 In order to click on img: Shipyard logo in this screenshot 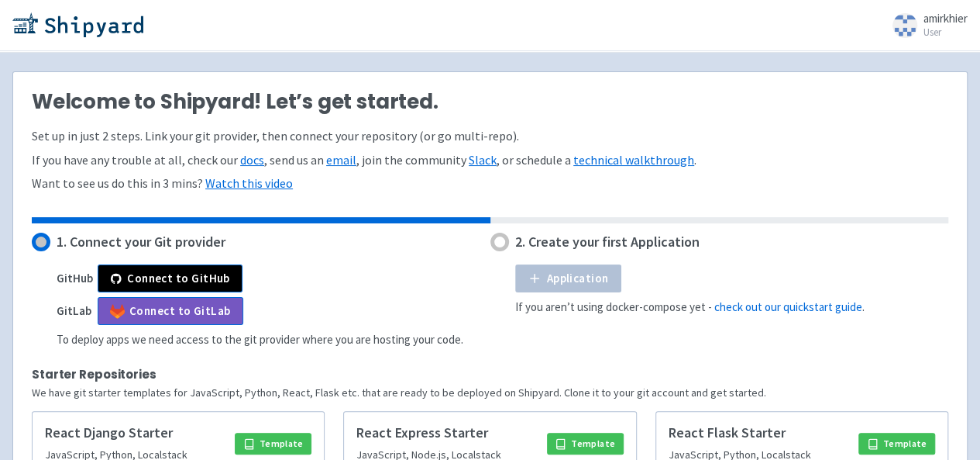, I will do `click(77, 25)`.